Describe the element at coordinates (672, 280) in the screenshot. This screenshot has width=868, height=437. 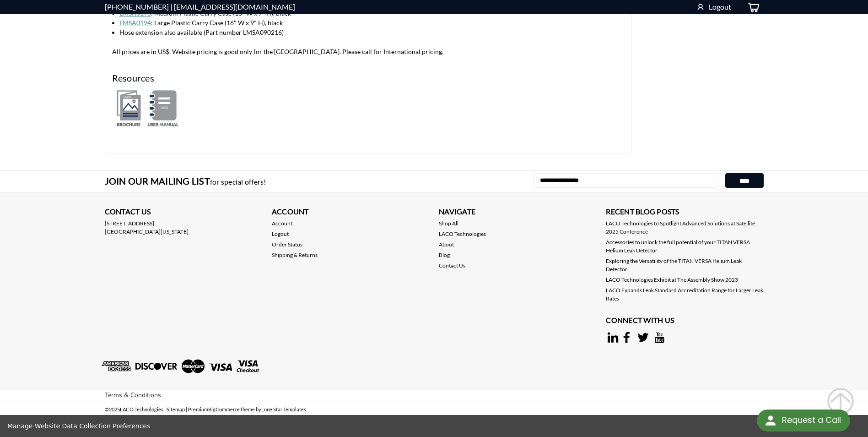
I see `a: LACO Technologies Exhibit at The Assembly Show 2023` at that location.